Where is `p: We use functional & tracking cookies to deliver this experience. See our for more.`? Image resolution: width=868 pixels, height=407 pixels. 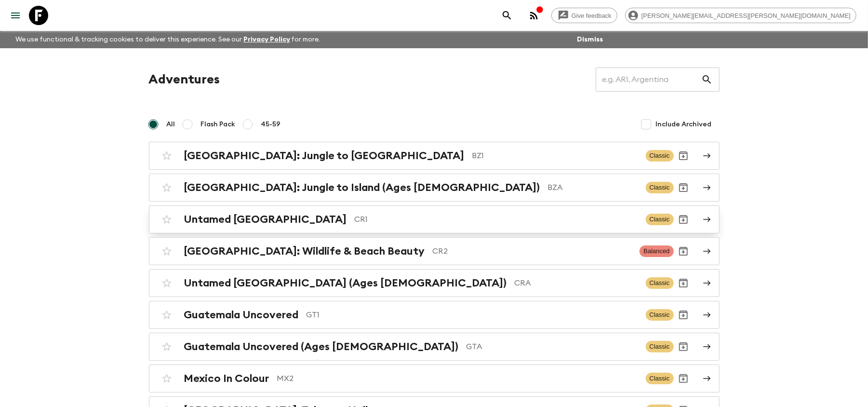 p: We use functional & tracking cookies to deliver this experience. See our for more. is located at coordinates (167, 39).